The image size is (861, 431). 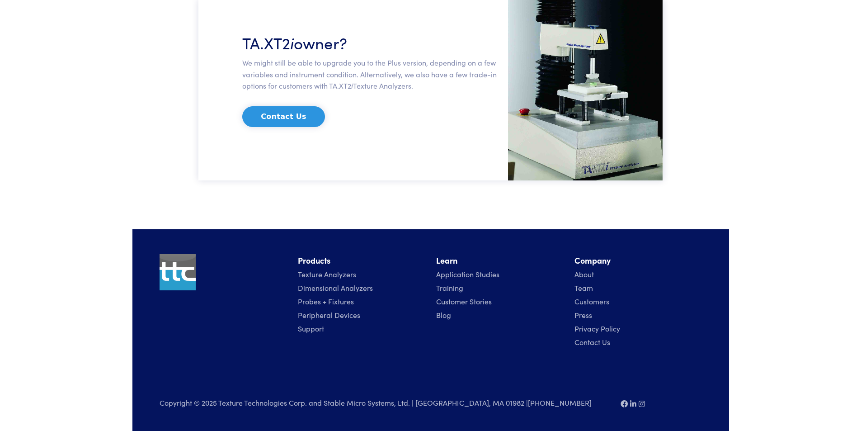 What do you see at coordinates (592, 301) in the screenshot?
I see `a: Customers` at bounding box center [592, 301].